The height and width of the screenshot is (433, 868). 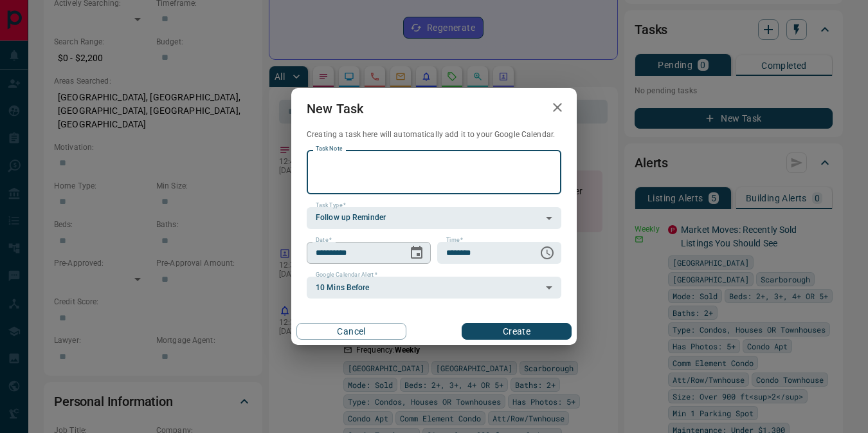 What do you see at coordinates (547, 252) in the screenshot?
I see `button: Choose time, selected time is 6:00 AM` at bounding box center [547, 252].